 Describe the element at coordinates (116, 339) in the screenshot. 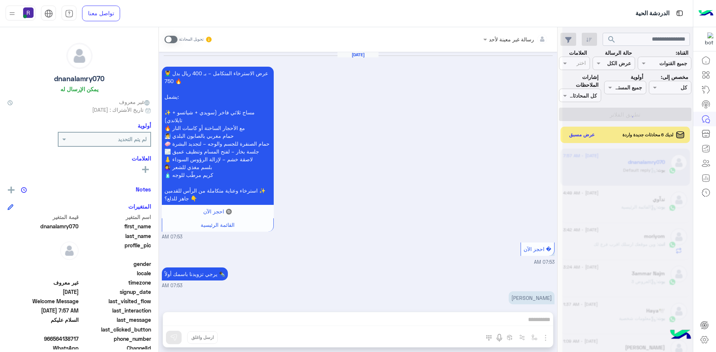

I see `span: phone_number` at that location.